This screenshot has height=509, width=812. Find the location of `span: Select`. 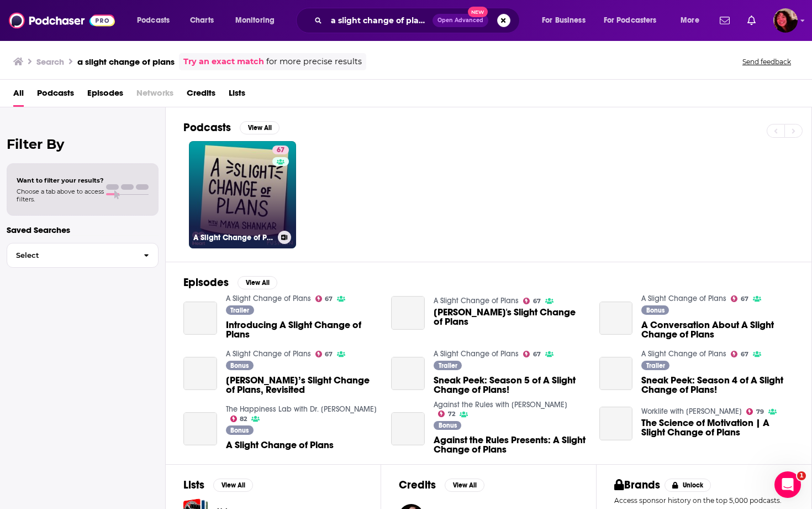

span: Select is located at coordinates (71, 255).